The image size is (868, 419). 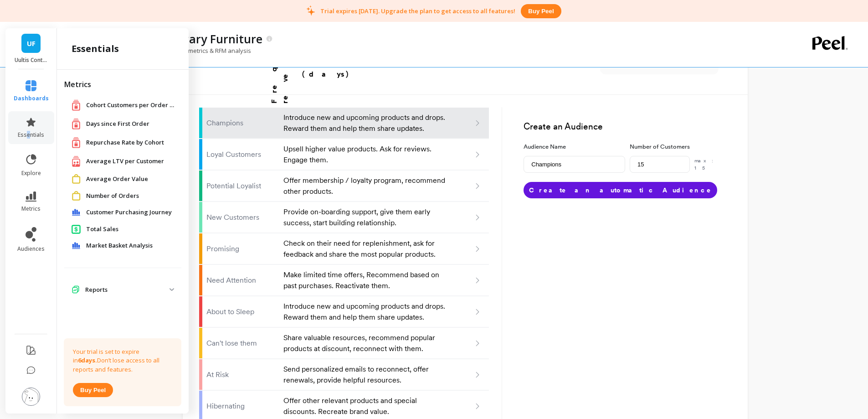 I want to click on p: Hibernating, so click(x=242, y=406).